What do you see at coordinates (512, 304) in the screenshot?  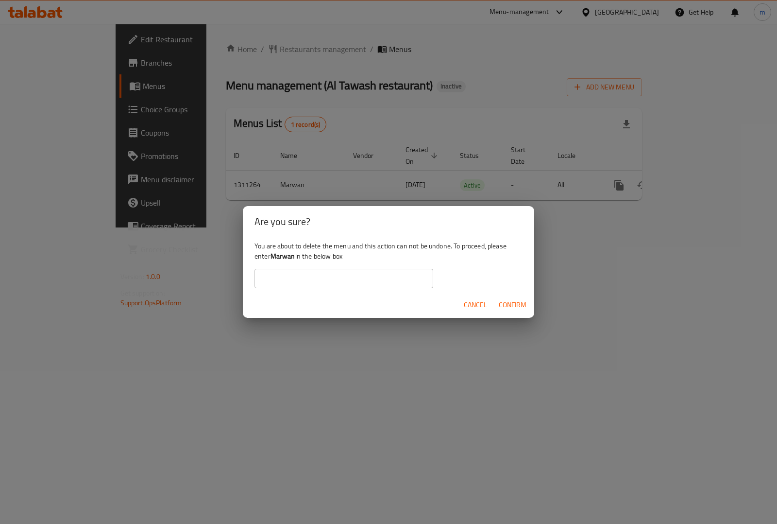 I see `button: Confirm` at bounding box center [512, 304].